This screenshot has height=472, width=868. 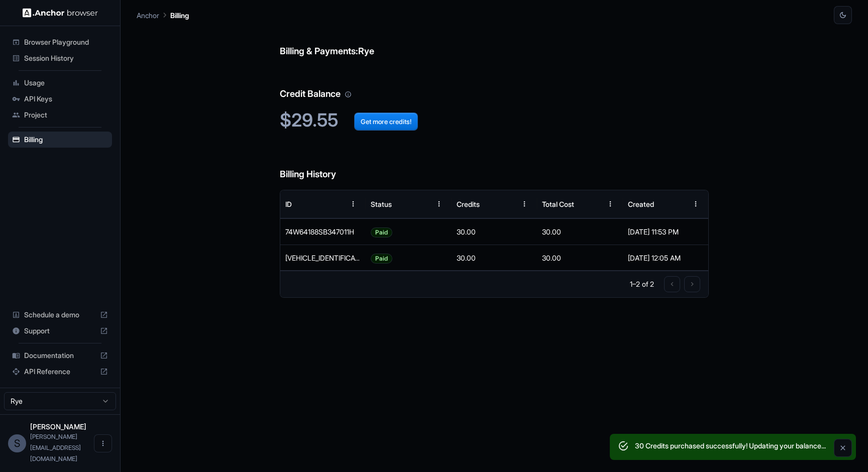 I want to click on span: Project, so click(x=66, y=115).